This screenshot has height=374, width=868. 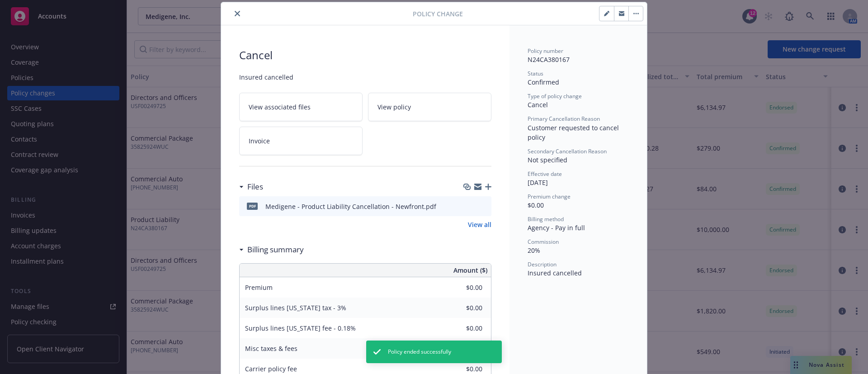 What do you see at coordinates (300, 106) in the screenshot?
I see `a: View associated files` at bounding box center [300, 106].